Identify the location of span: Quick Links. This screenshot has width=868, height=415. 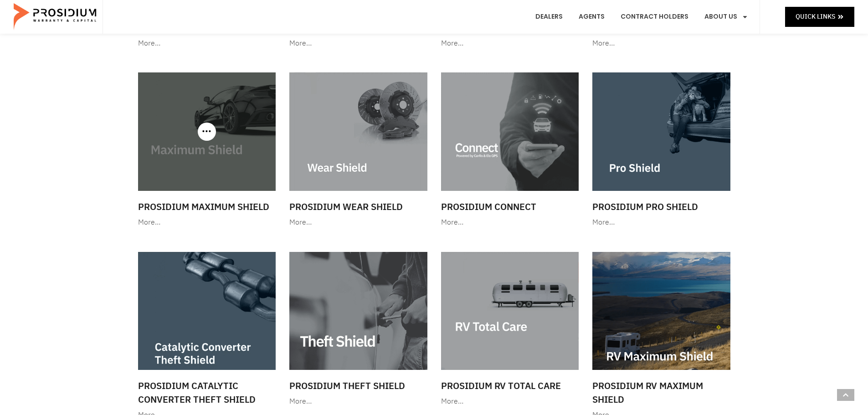
(815, 16).